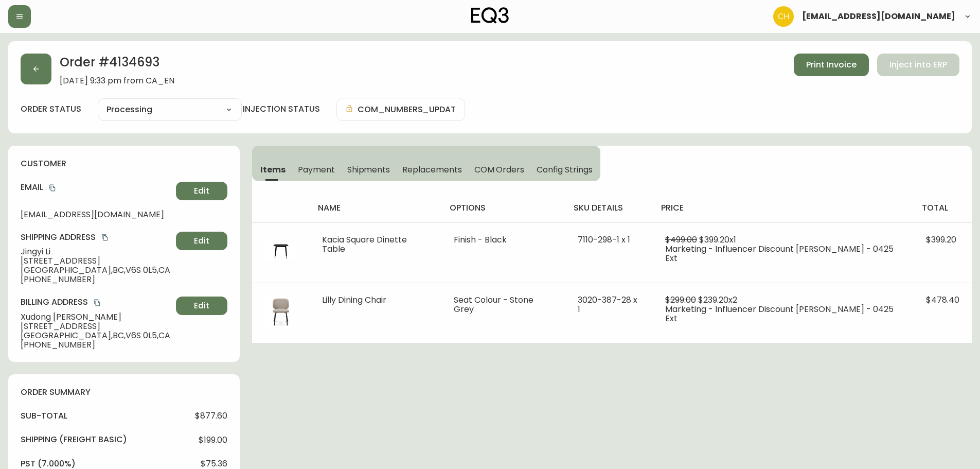 The height and width of the screenshot is (469, 980). I want to click on span: Kacia Square Dinette Table, so click(365, 244).